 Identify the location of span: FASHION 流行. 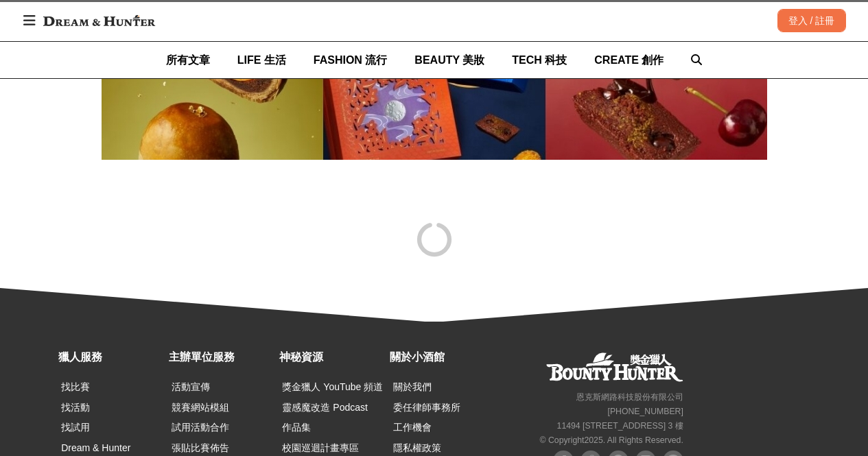
(351, 59).